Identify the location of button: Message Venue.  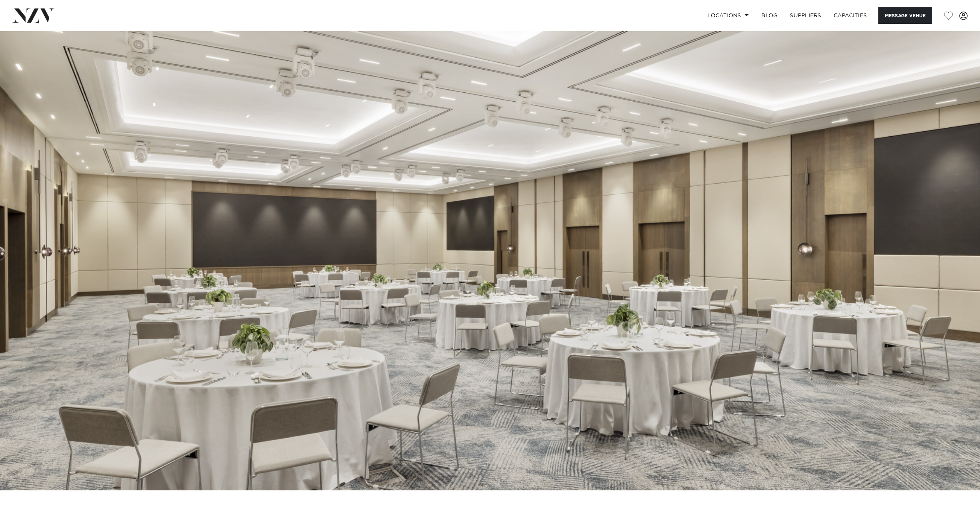
(906, 16).